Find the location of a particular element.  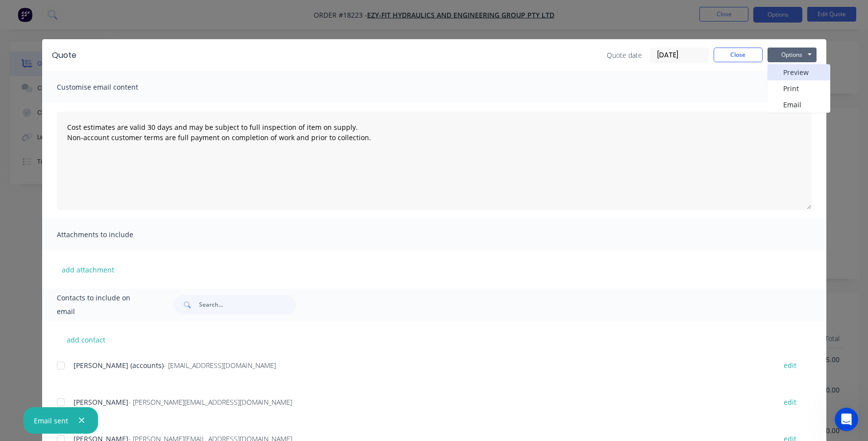

button: Email is located at coordinates (799, 105).